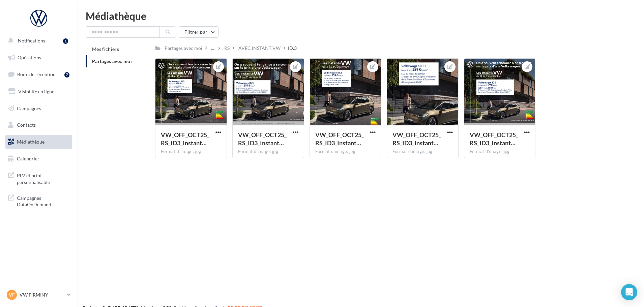  Describe the element at coordinates (36, 74) in the screenshot. I see `span: Boîte de réception` at that location.